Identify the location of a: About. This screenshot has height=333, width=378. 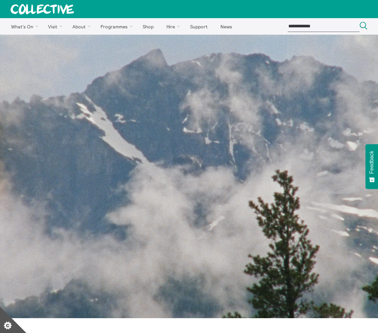
(80, 26).